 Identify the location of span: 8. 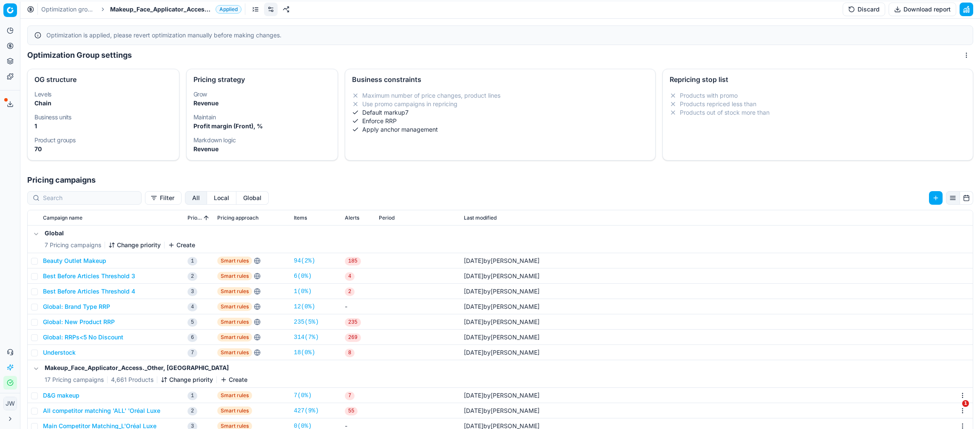
(350, 353).